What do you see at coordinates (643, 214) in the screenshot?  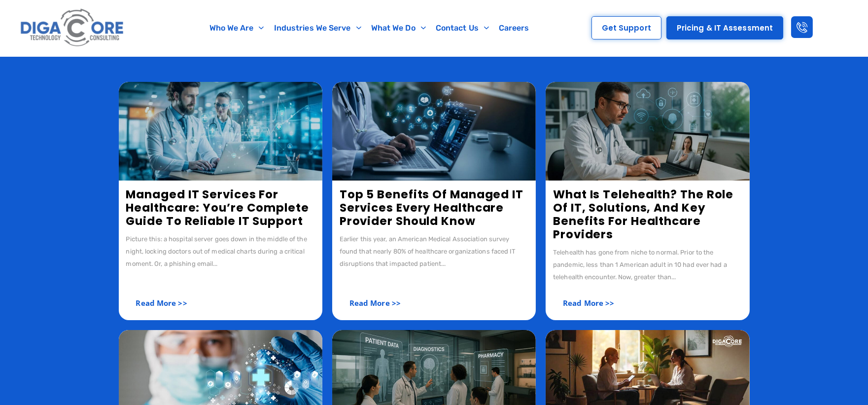 I see `a: What is Telehealth? The Role of IT, Solutions, and Key Benefits for Healthcare Providers` at bounding box center [643, 214].